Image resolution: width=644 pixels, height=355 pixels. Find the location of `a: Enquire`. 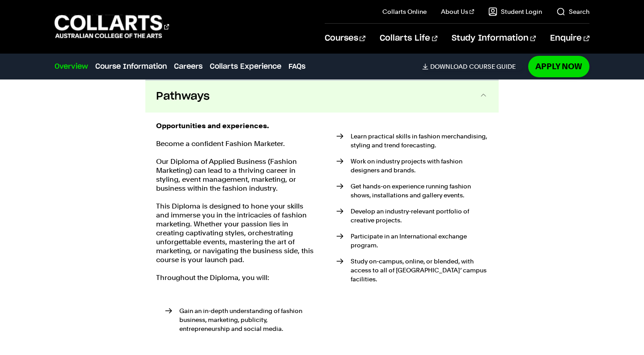

a: Enquire is located at coordinates (569, 39).